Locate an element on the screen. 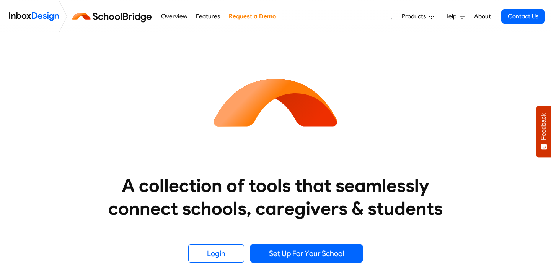 The width and height of the screenshot is (551, 263). button: Feedback - Show survey is located at coordinates (544, 132).